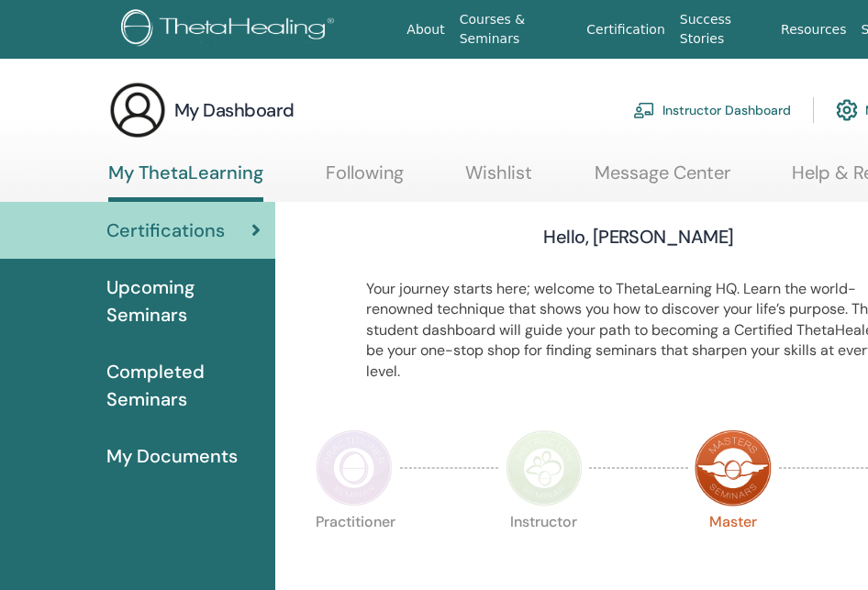  I want to click on a: My ThetaLearning, so click(186, 182).